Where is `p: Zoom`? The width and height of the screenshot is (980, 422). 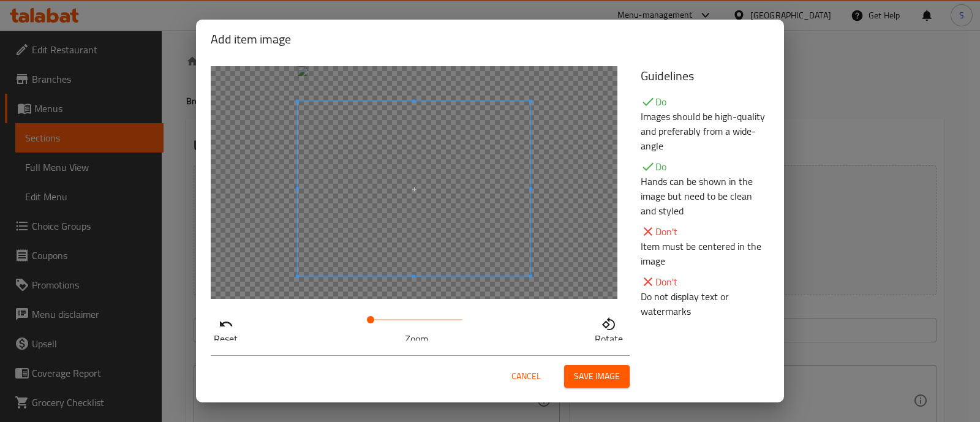
p: Zoom is located at coordinates (416, 339).